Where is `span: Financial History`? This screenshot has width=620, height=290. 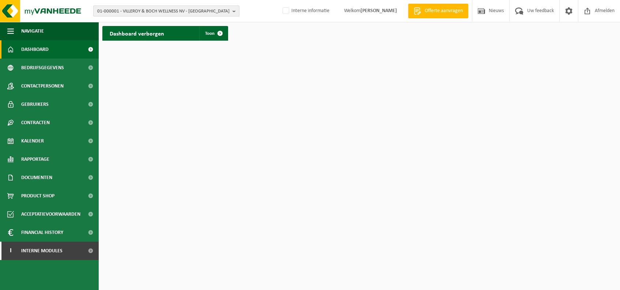
span: Financial History is located at coordinates (42, 232).